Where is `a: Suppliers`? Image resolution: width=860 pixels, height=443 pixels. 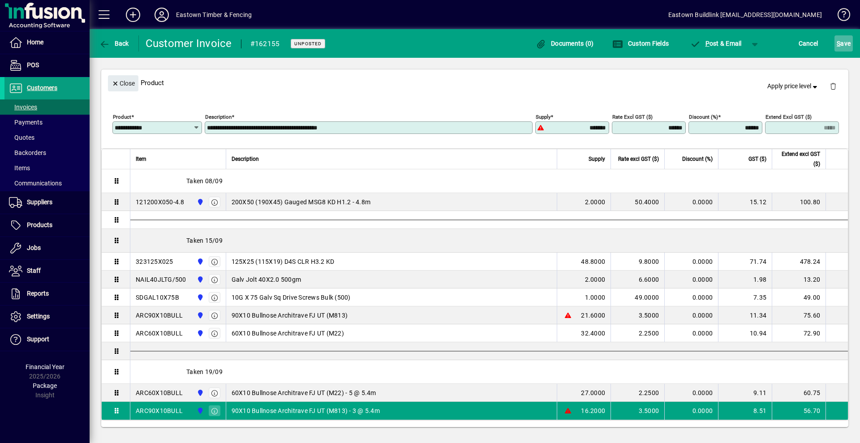 a: Suppliers is located at coordinates (47, 202).